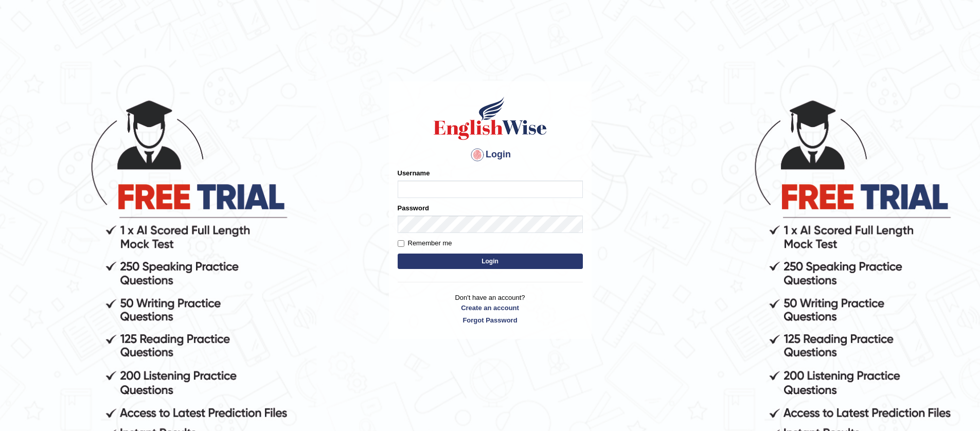  What do you see at coordinates (401, 243) in the screenshot?
I see `input: Remember me` at bounding box center [401, 243].